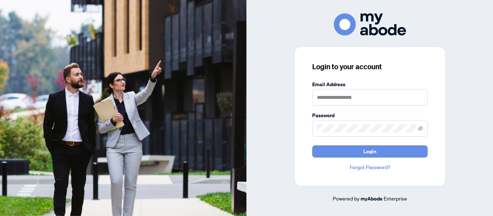 Image resolution: width=493 pixels, height=216 pixels. What do you see at coordinates (370, 67) in the screenshot?
I see `h3: Login to your account` at bounding box center [370, 67].